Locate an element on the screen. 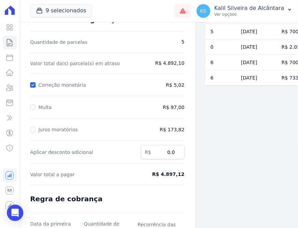 The height and width of the screenshot is (228, 298). p: Ver opções is located at coordinates (249, 14).